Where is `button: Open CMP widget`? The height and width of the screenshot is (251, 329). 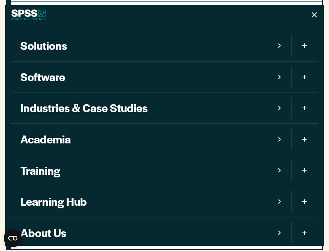 button: Open CMP widget is located at coordinates (13, 238).